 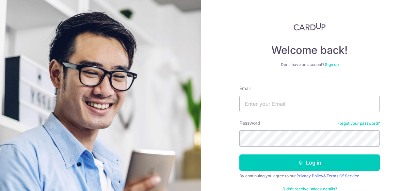 What do you see at coordinates (310, 65) in the screenshot?
I see `div: Don’t have an account?` at bounding box center [310, 65].